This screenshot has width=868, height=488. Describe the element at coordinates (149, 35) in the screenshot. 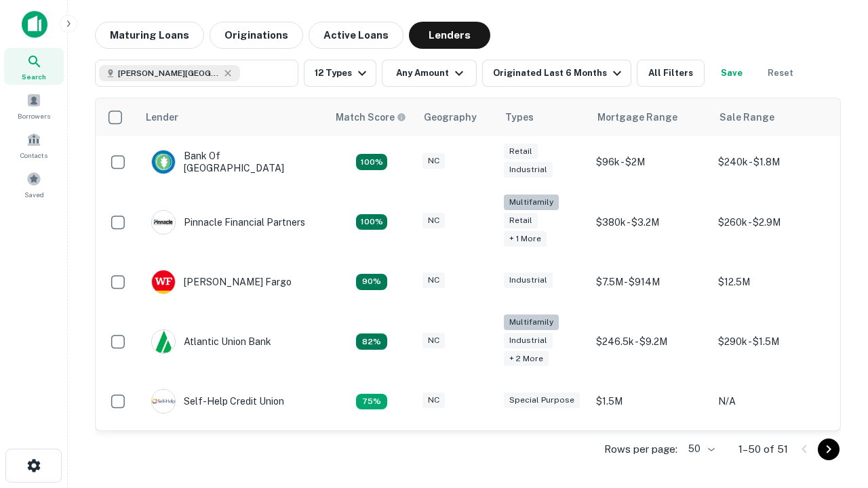

I see `button: Maturing Loans` at that location.